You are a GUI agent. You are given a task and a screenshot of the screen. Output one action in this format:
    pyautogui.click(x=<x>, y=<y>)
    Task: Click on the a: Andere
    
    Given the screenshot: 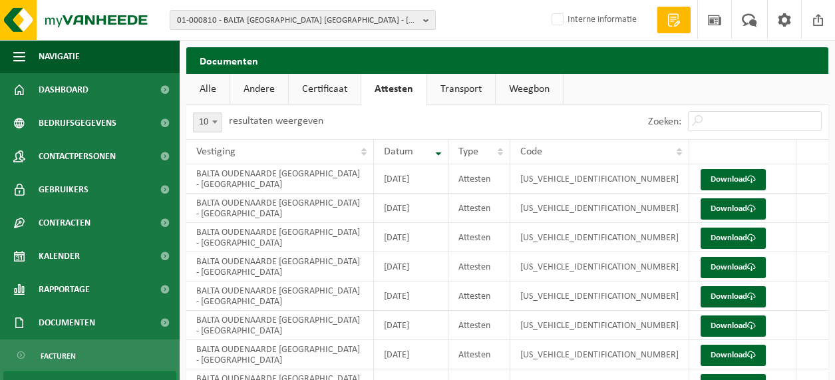 What is the action you would take?
    pyautogui.click(x=259, y=89)
    